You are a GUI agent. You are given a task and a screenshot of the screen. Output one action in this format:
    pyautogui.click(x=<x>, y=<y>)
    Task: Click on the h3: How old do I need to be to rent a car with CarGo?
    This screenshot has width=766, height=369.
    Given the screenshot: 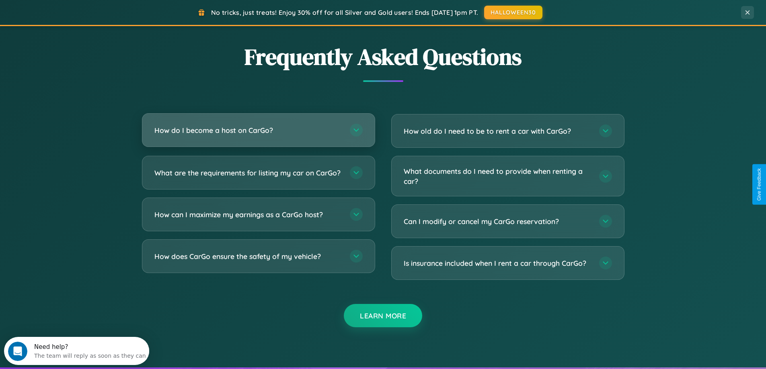 What is the action you would take?
    pyautogui.click(x=497, y=131)
    